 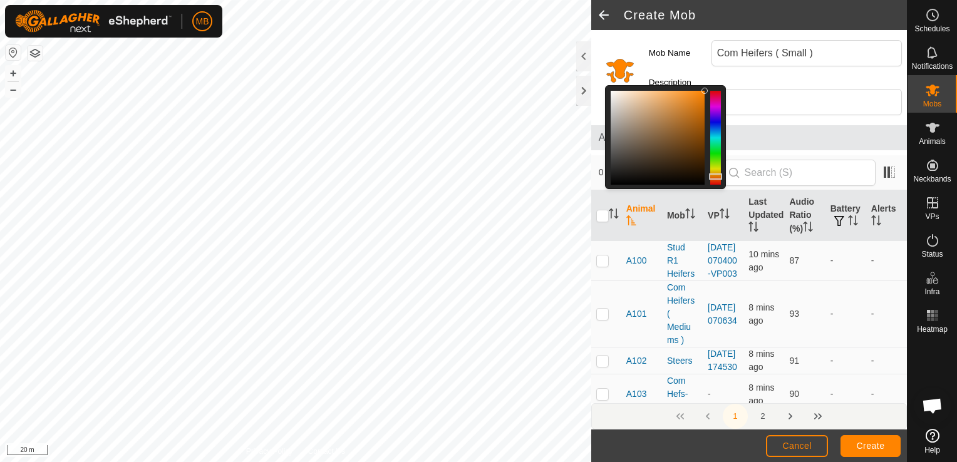 What do you see at coordinates (269, 451) in the screenshot?
I see `a: Privacy Policy` at bounding box center [269, 451].